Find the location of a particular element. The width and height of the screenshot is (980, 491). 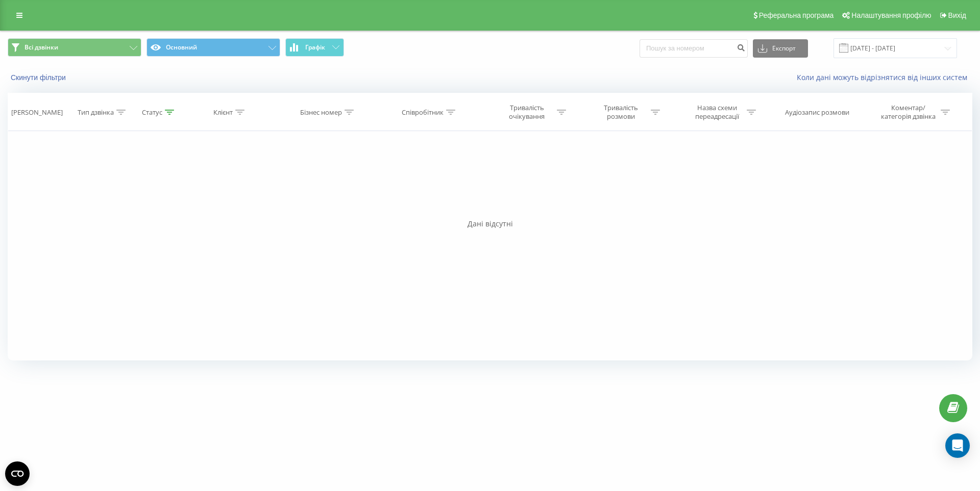

button: Open CMP widget is located at coordinates (17, 474).